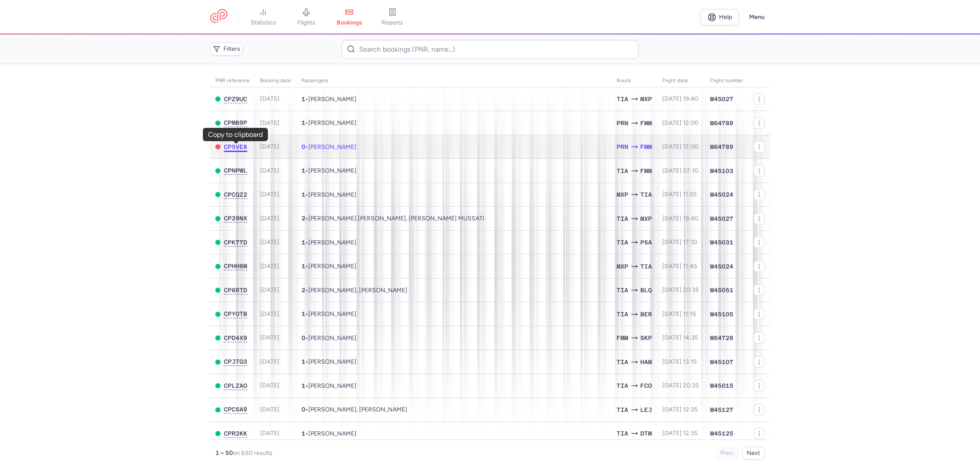  I want to click on th: Route, so click(634, 81).